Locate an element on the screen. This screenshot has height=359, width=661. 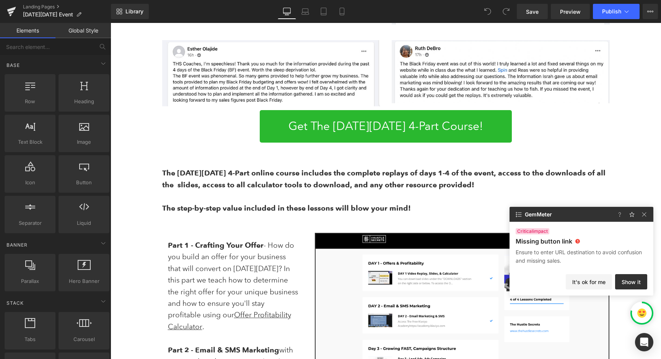
strong: Part 2 - Email & SMS Marketing is located at coordinates (113, 327).